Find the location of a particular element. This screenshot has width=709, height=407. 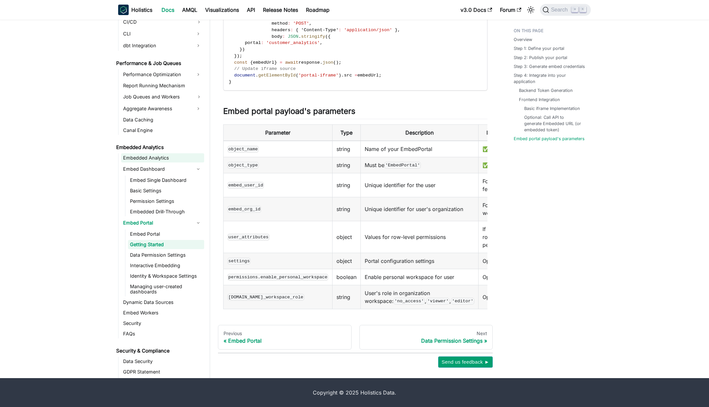

button: Search (Command+K) is located at coordinates (565, 10).